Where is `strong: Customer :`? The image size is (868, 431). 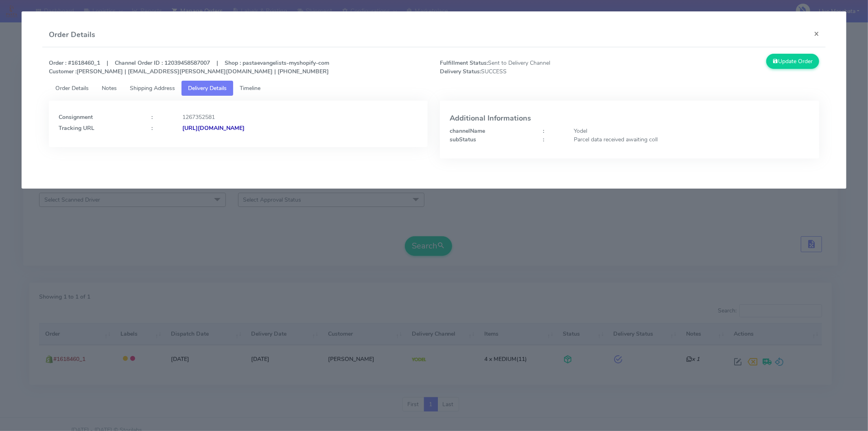
strong: Customer : is located at coordinates (63, 71).